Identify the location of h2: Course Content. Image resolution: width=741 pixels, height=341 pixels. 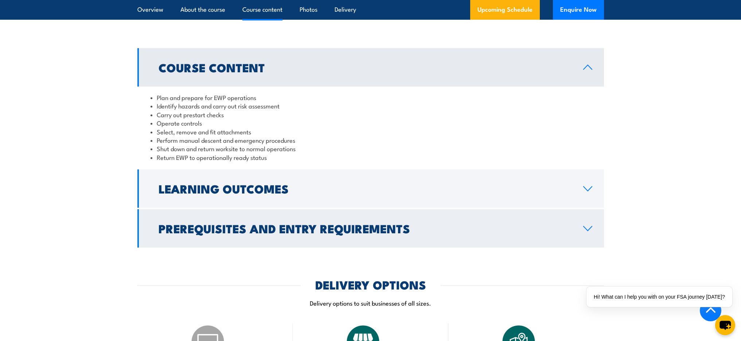
(365, 67).